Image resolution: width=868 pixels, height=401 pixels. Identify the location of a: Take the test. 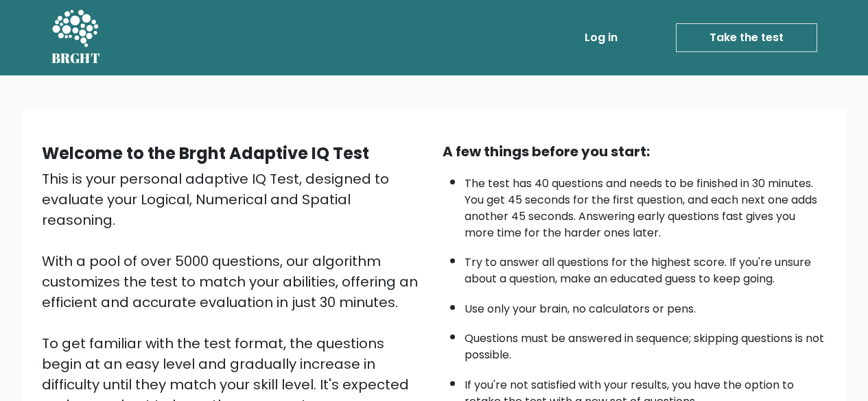
(746, 37).